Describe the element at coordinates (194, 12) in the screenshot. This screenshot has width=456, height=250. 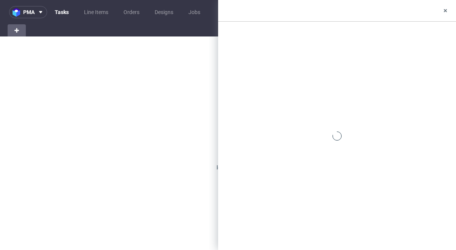
I see `a: Jobs` at that location.